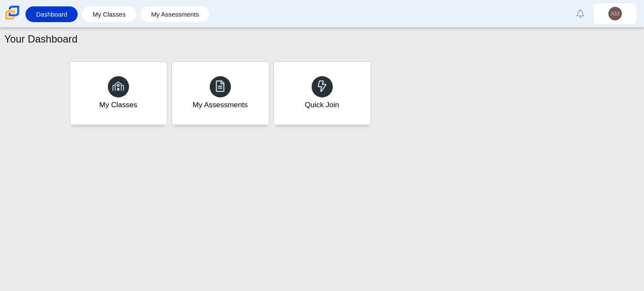  I want to click on a: Carmen School of Science & Technology, so click(12, 19).